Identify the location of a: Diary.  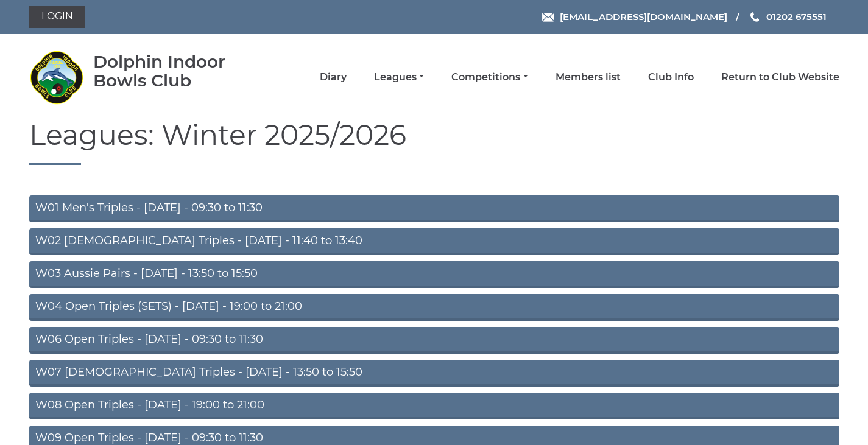
(334, 77).